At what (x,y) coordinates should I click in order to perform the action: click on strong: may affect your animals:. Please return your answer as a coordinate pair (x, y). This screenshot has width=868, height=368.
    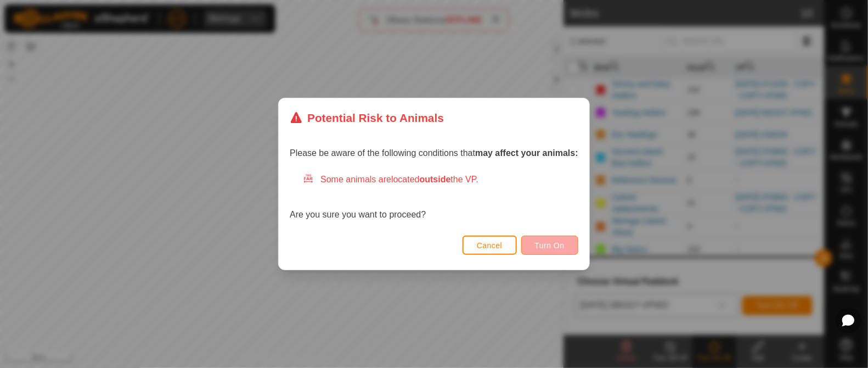
    Looking at the image, I should click on (527, 153).